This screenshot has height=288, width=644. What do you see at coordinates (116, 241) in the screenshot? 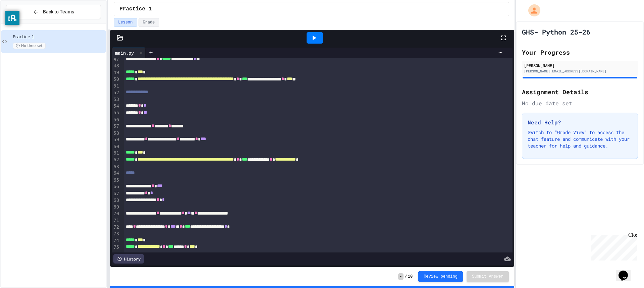
I see `div: 74` at bounding box center [116, 241].